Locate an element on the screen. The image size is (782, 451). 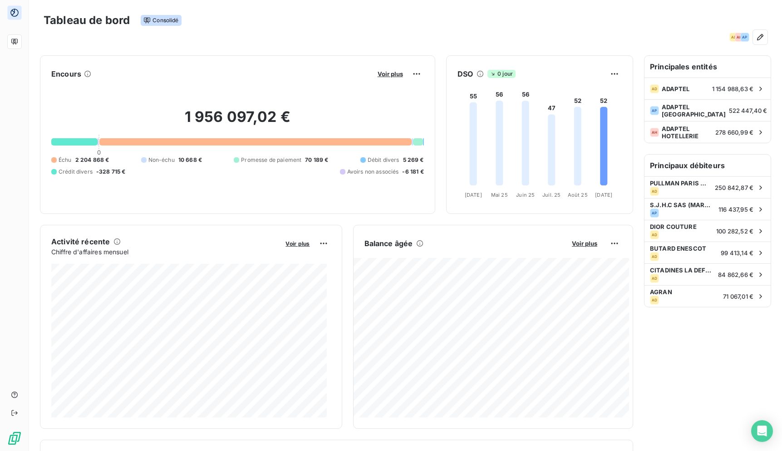
span: 1 154 988,63 € is located at coordinates (732, 89).